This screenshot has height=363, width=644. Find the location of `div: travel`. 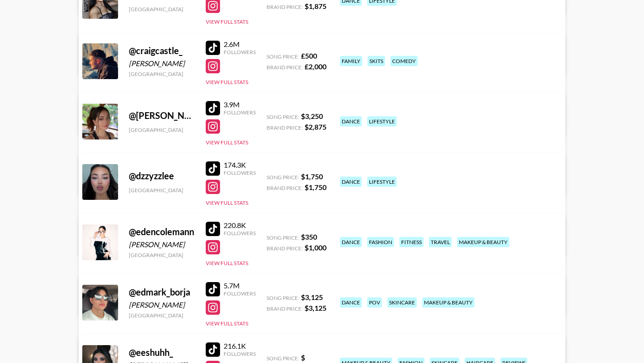

div: travel is located at coordinates (441, 242).